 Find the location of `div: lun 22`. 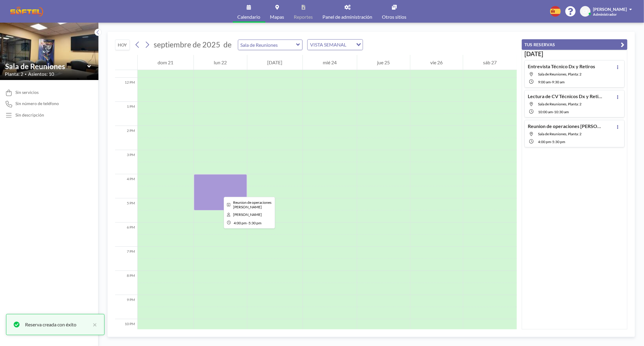

div: lun 22 is located at coordinates (221, 63).